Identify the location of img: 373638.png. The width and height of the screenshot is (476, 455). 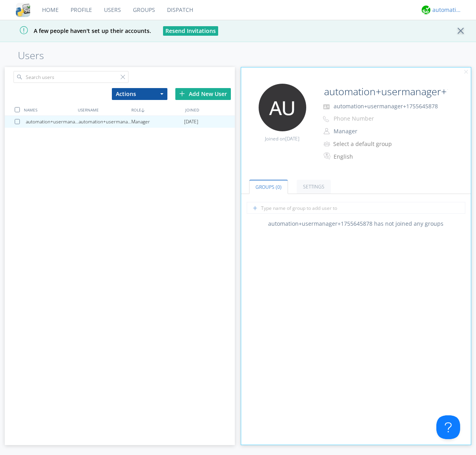
(283, 107).